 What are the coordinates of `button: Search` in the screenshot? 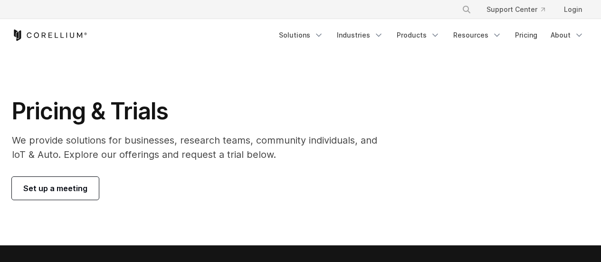 It's located at (467, 10).